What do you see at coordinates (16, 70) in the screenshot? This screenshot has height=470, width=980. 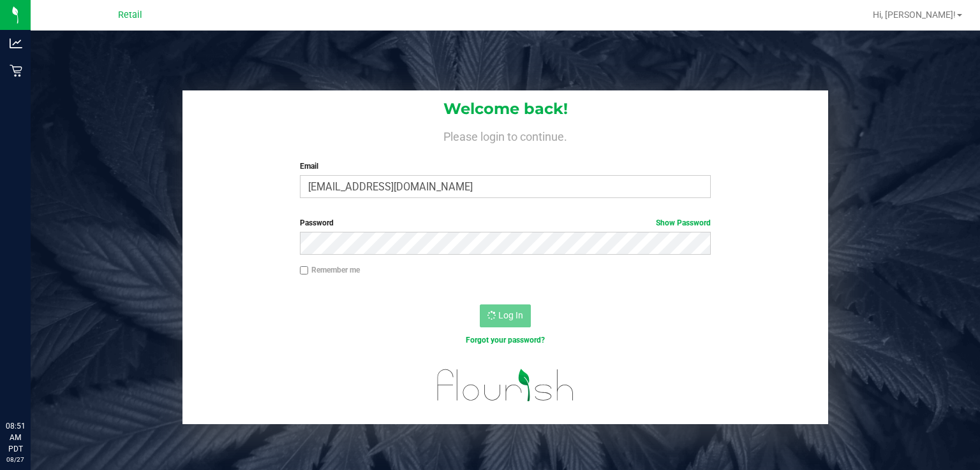 I see `inline-svg: Retail` at bounding box center [16, 70].